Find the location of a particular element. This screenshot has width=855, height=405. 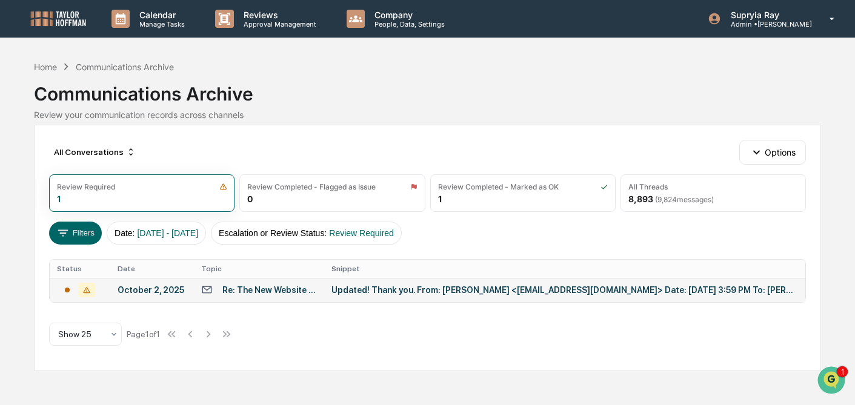

div: All Conversations is located at coordinates (94, 152).